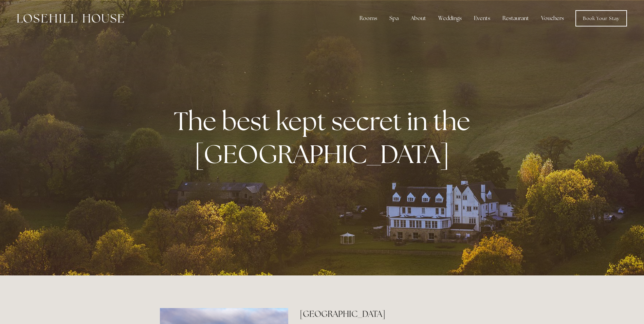  Describe the element at coordinates (394, 18) in the screenshot. I see `div: Spa` at that location.